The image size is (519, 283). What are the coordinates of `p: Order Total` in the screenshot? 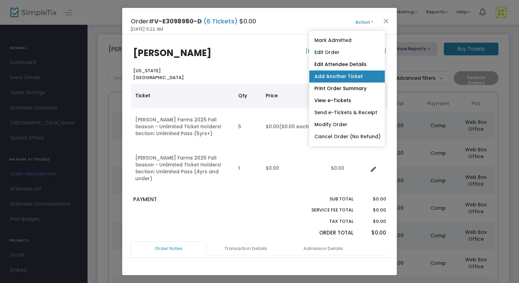 It's located at (324, 232).